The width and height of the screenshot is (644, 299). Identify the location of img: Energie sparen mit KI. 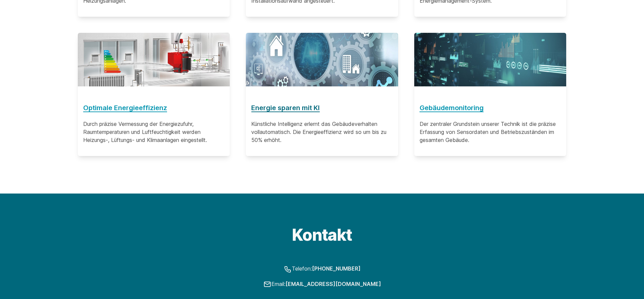
(322, 60).